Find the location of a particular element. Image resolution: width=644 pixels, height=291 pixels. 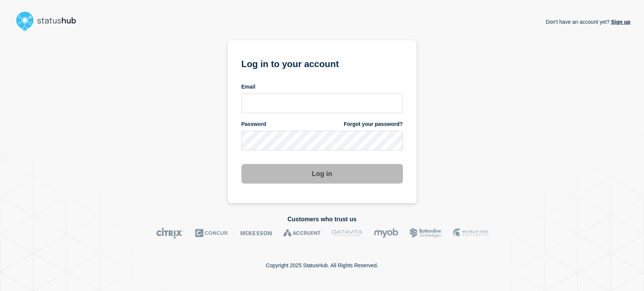

img: Concur logo is located at coordinates (212, 233).